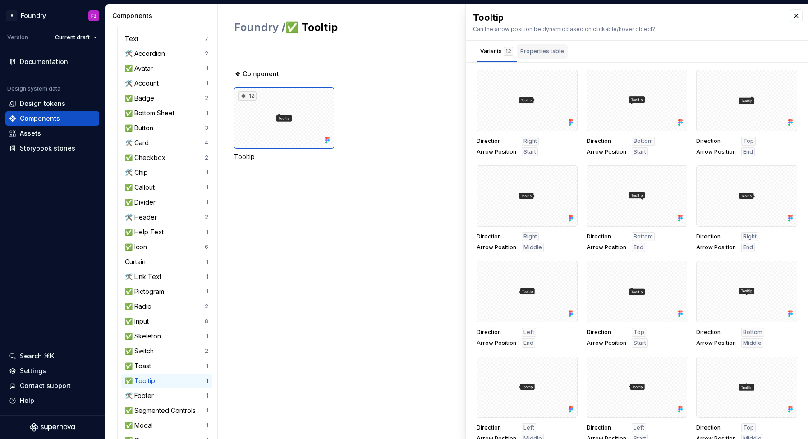 The image size is (808, 439). I want to click on div: ✅ Input, so click(138, 322).